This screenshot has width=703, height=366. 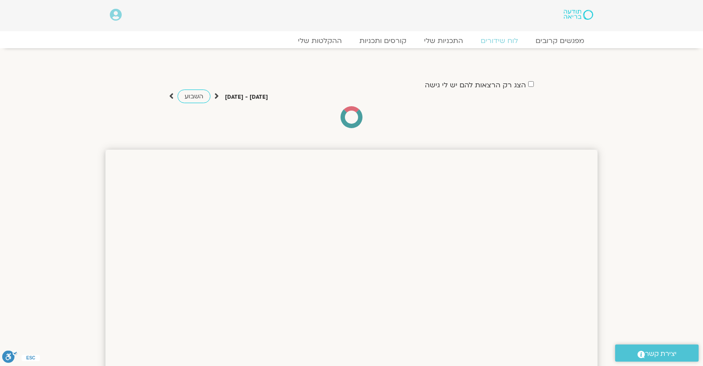 What do you see at coordinates (443, 41) in the screenshot?
I see `a: התכניות שלי` at bounding box center [443, 41].